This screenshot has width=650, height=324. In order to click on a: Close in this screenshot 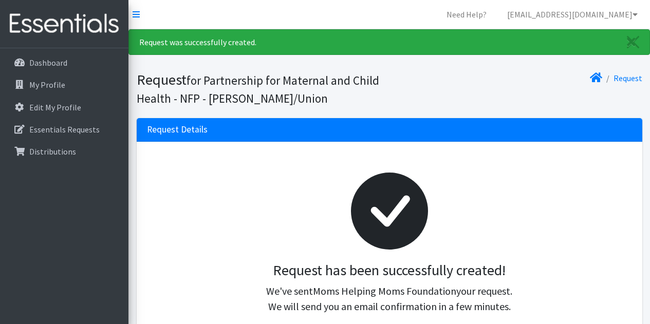, I will do `click(633, 42)`.